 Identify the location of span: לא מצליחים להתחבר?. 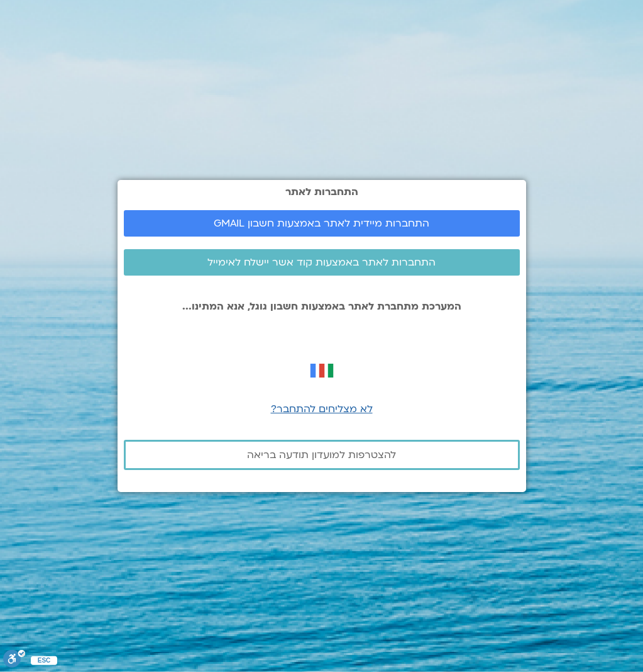
(322, 409).